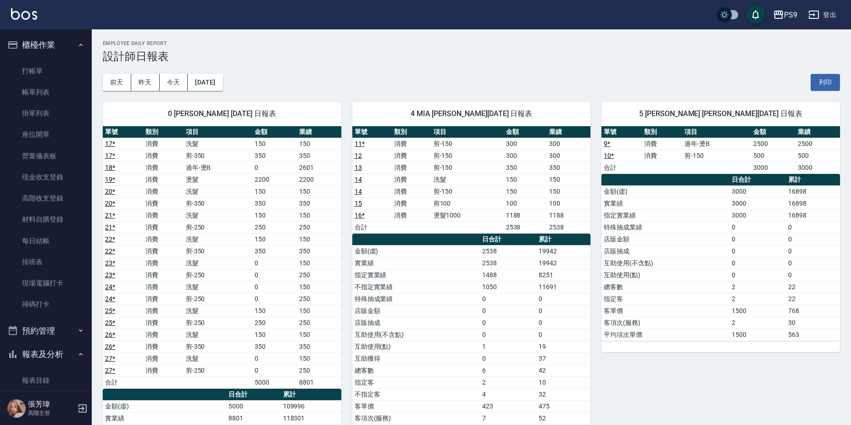 Image resolution: width=851 pixels, height=425 pixels. What do you see at coordinates (621, 167) in the screenshot?
I see `td: 合計` at bounding box center [621, 167].